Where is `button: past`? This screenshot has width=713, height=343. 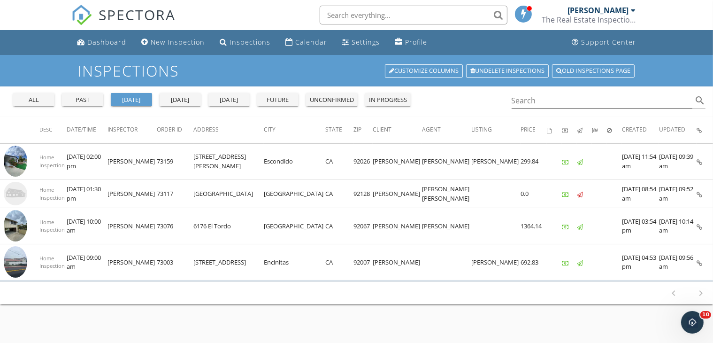
button: past is located at coordinates (83, 99).